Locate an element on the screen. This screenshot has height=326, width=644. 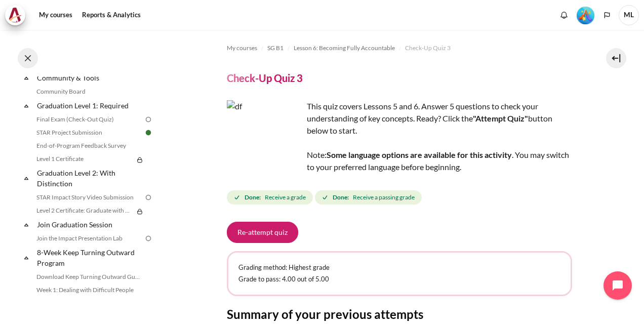
img: Done is located at coordinates (148, 133).